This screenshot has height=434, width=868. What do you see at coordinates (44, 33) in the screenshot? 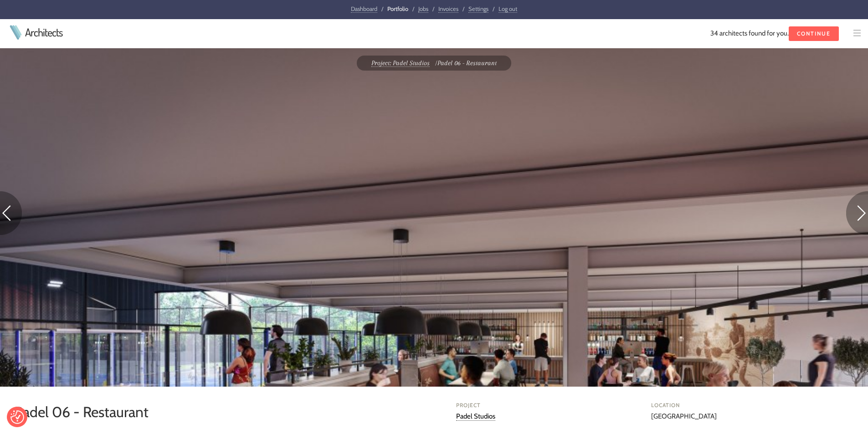
I see `a: Architects` at bounding box center [44, 33].